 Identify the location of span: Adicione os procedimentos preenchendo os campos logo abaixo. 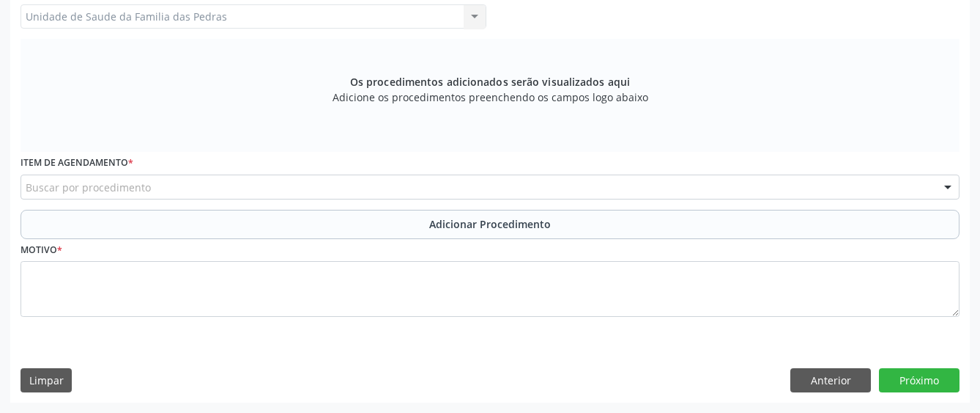
(490, 97).